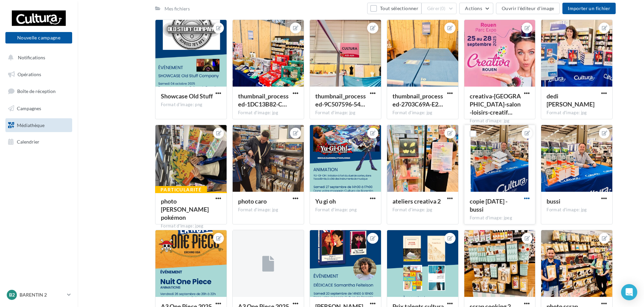 This screenshot has width=644, height=307. I want to click on span: copie 11-09-2025 - bussi, so click(489, 205).